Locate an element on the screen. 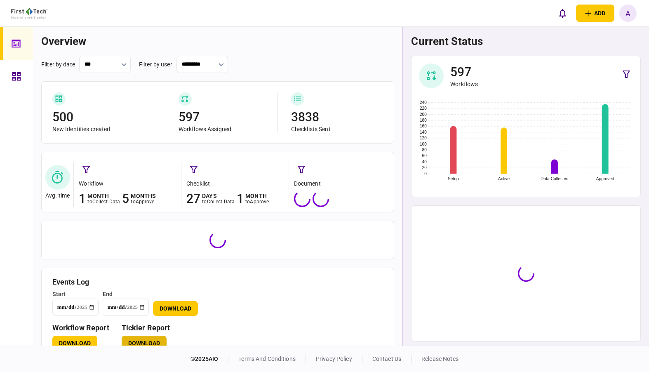 This screenshot has height=372, width=649. text: Active is located at coordinates (504, 178).